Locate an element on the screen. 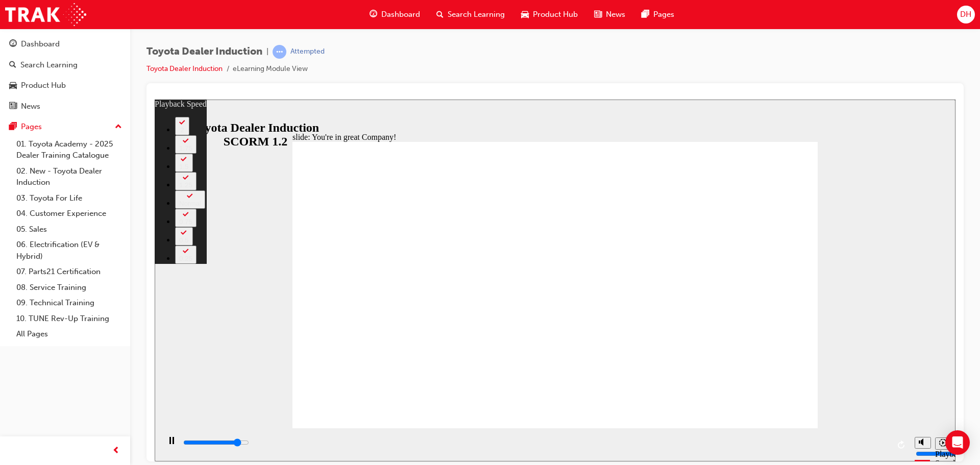 This screenshot has height=465, width=980. a: 10. TUNE Rev-Up Training is located at coordinates (69, 319).